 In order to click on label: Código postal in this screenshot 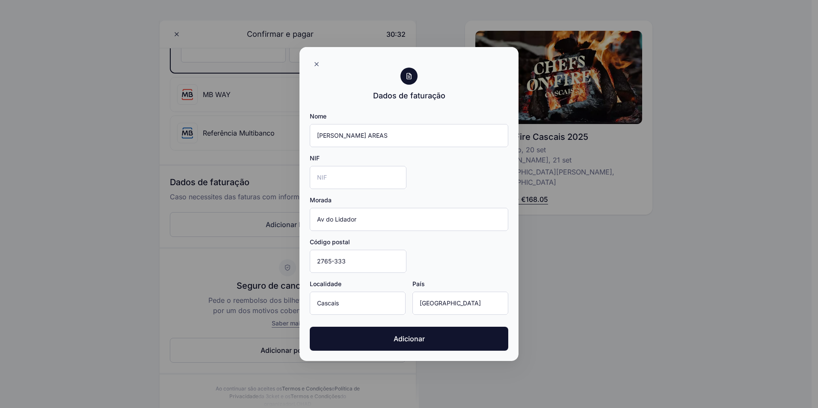, I will do `click(330, 242)`.